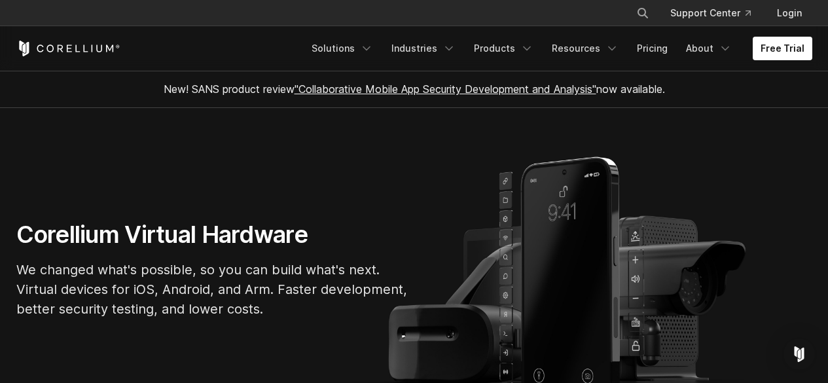  What do you see at coordinates (503, 48) in the screenshot?
I see `a: Products` at bounding box center [503, 48].